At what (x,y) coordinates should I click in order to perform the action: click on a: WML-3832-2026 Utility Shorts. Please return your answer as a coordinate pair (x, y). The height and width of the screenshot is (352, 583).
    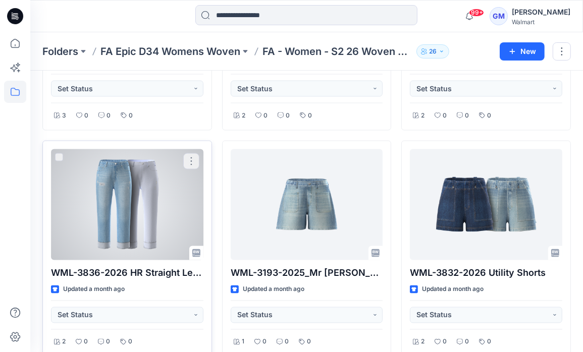
    Looking at the image, I should click on (486, 205).